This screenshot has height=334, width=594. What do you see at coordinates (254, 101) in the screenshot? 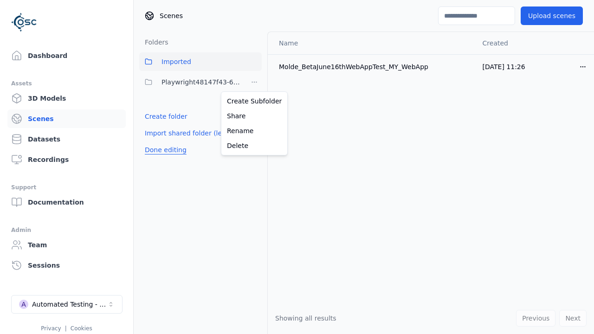
I see `a: Create Subfolder` at bounding box center [254, 101].